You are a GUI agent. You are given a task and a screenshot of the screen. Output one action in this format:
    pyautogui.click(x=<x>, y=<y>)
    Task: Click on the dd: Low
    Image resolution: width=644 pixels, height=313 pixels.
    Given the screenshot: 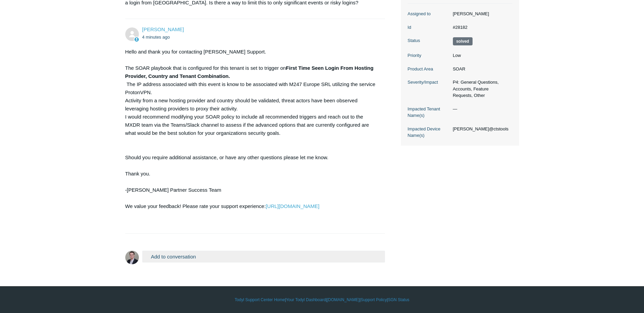 What is the action you would take?
    pyautogui.click(x=481, y=56)
    